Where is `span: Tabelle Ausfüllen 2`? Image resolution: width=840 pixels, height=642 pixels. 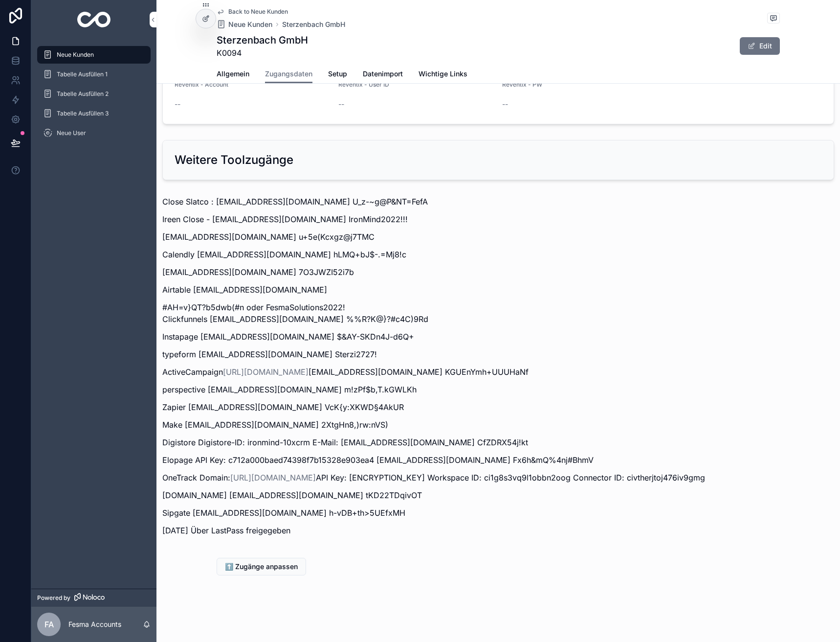
span: Tabelle Ausfüllen 2 is located at coordinates (83, 94).